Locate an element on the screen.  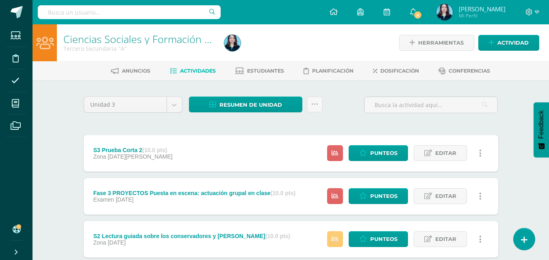
span: Anuncios is located at coordinates (136, 71).